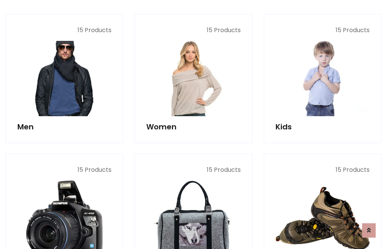  What do you see at coordinates (64, 127) in the screenshot?
I see `h5: Men` at bounding box center [64, 127].